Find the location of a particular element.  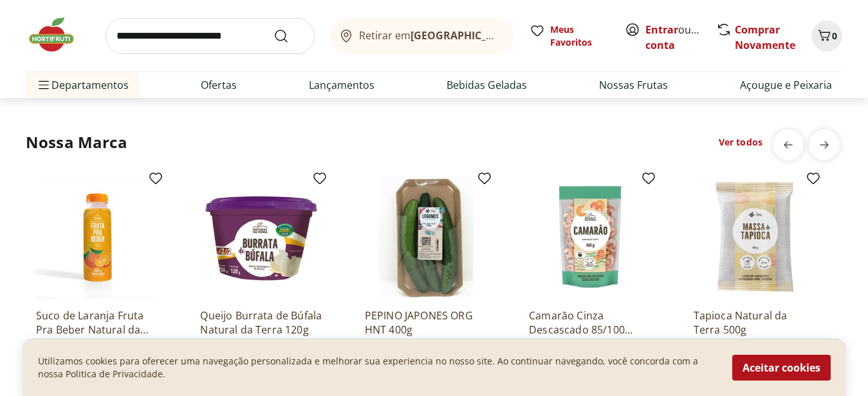

button: previous is located at coordinates (788, 145).